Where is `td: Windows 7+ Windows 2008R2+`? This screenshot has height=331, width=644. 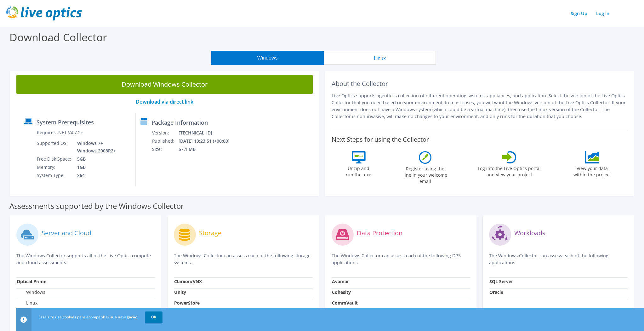 td: Windows 7+ Windows 2008R2+ is located at coordinates (95, 147).